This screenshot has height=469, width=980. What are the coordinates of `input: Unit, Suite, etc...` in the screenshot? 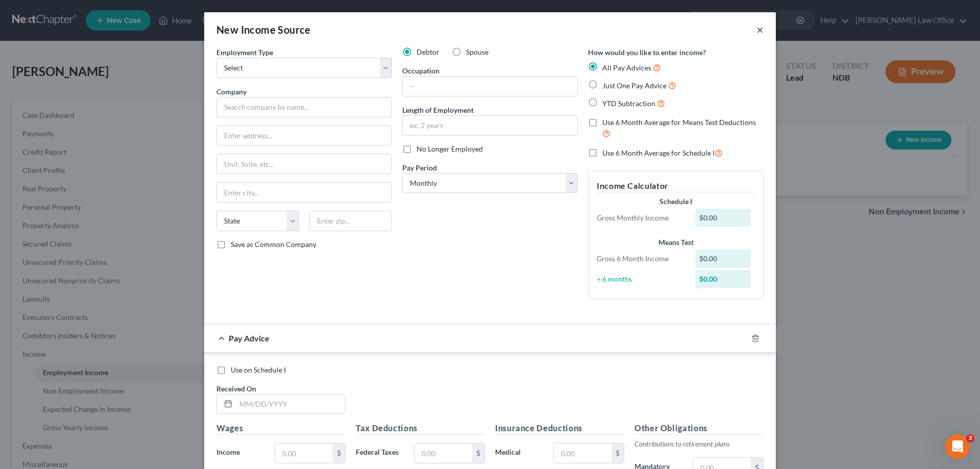 It's located at (304, 164).